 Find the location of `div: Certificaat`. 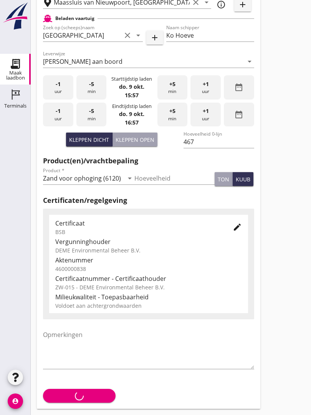

div: Certificaat is located at coordinates (138, 223).